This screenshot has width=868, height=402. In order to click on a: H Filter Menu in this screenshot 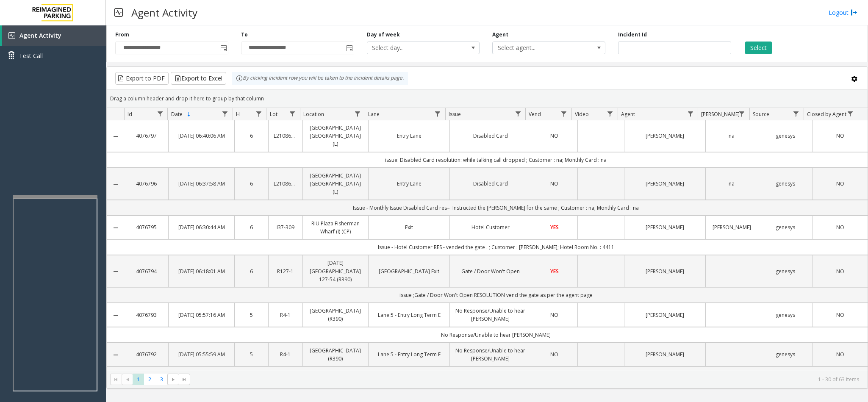, I will do `click(258, 114)`.